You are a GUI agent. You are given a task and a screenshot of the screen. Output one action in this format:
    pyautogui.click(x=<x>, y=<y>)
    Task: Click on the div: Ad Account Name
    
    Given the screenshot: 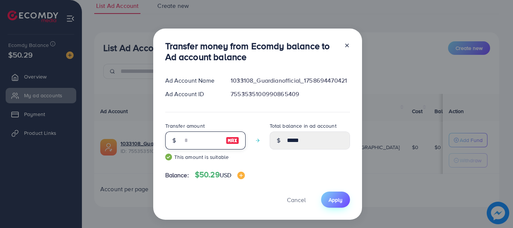 What is the action you would take?
    pyautogui.click(x=192, y=80)
    